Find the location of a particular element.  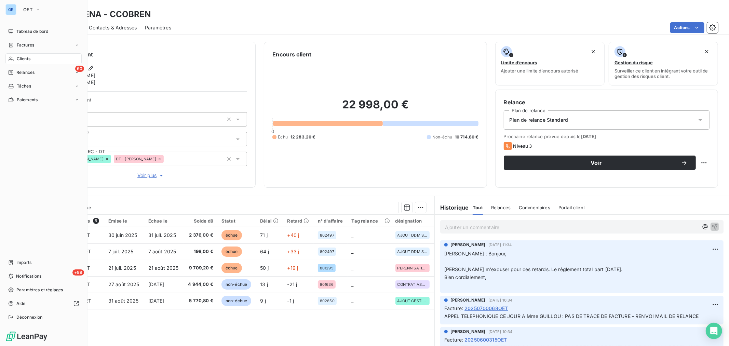

span: Non-échu is located at coordinates (442, 137).